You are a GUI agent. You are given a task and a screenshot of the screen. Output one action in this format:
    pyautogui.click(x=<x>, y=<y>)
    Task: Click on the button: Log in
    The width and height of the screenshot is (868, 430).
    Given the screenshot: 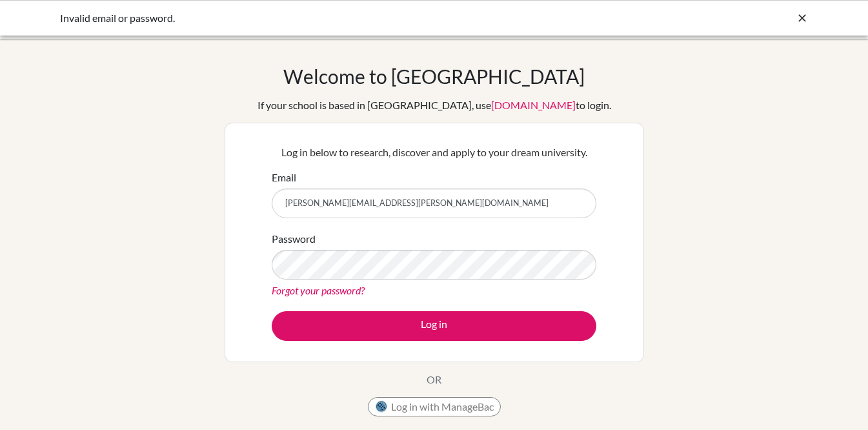 What is the action you would take?
    pyautogui.click(x=433, y=326)
    